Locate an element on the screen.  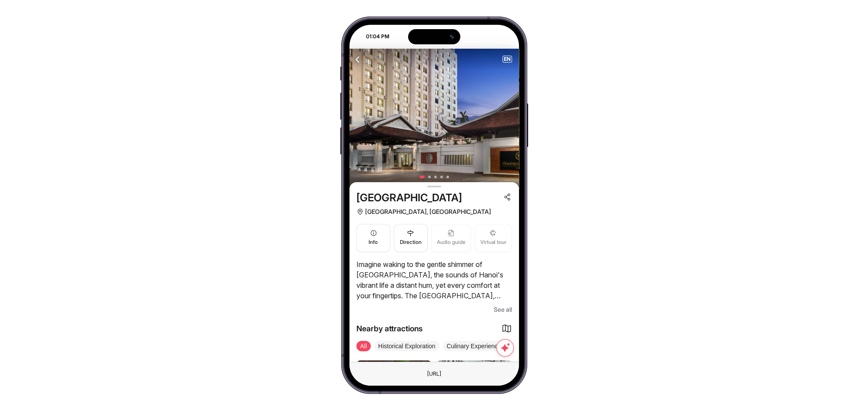
span: Culinary Experiences is located at coordinates (476, 346).